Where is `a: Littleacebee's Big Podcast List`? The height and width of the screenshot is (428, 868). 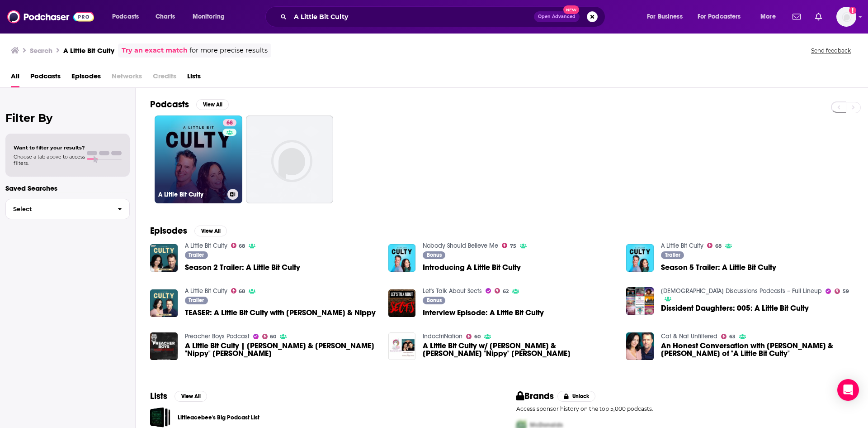
a: Littleacebee's Big Podcast List is located at coordinates (160, 417).